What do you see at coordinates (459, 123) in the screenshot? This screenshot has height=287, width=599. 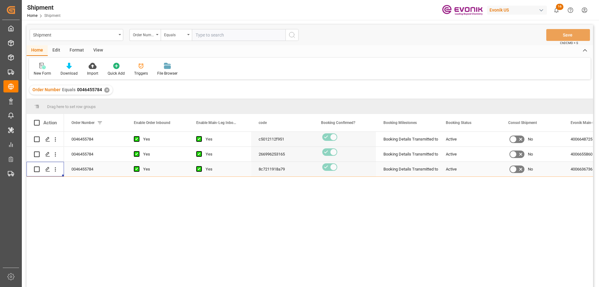 I see `span: Booking Status` at bounding box center [459, 123].